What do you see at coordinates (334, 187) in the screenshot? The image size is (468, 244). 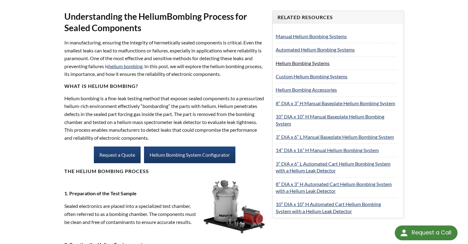 I see `a: 8” DIA x 3” H Automated Cart Helium Bombing System with a Helium Leak Detector` at bounding box center [334, 187].